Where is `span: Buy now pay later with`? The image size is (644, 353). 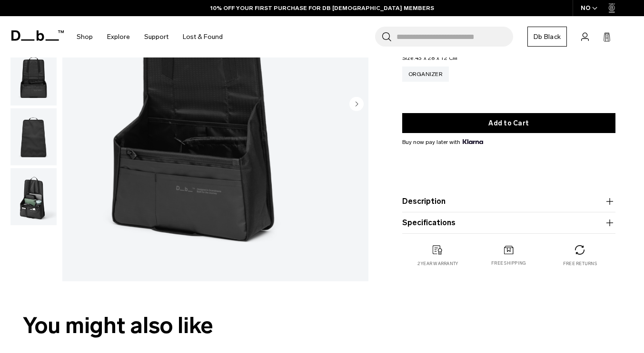
span: Buy now pay later with is located at coordinates (442, 142).